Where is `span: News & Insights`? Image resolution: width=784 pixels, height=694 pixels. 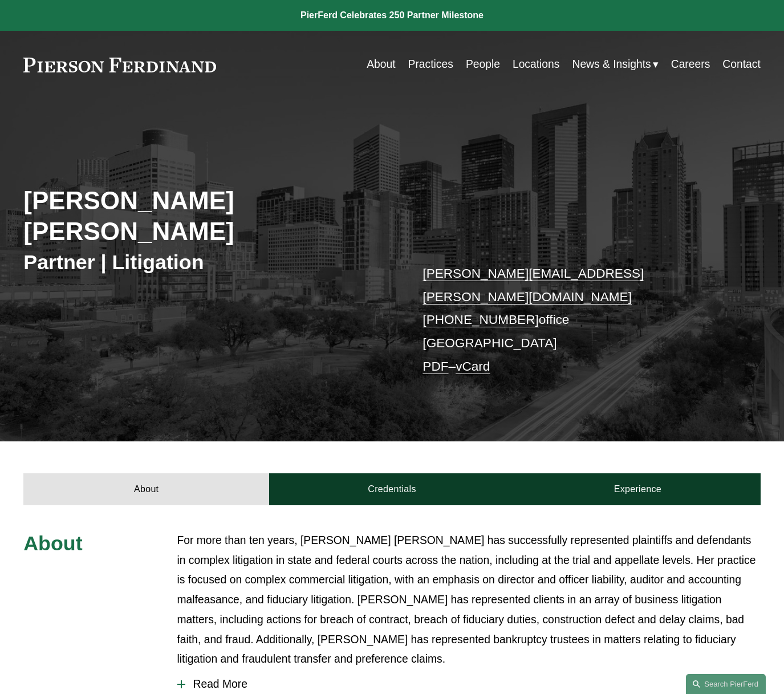 span: News & Insights is located at coordinates (611, 64).